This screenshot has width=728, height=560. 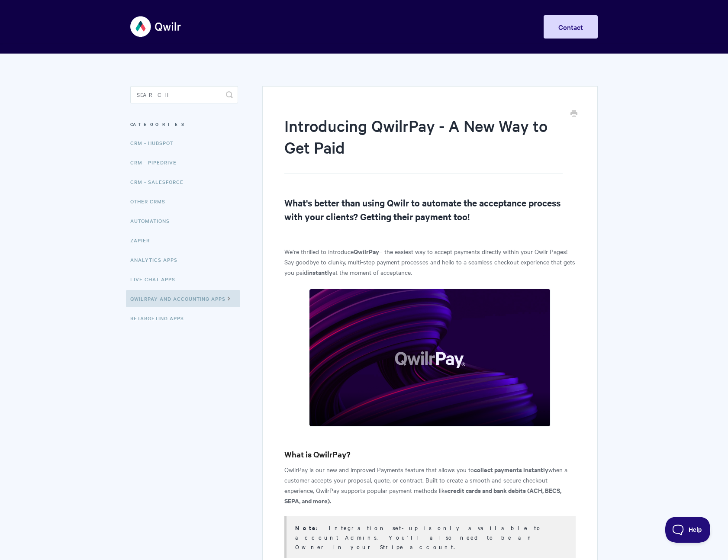 I want to click on strong: QwilrPay, so click(x=366, y=251).